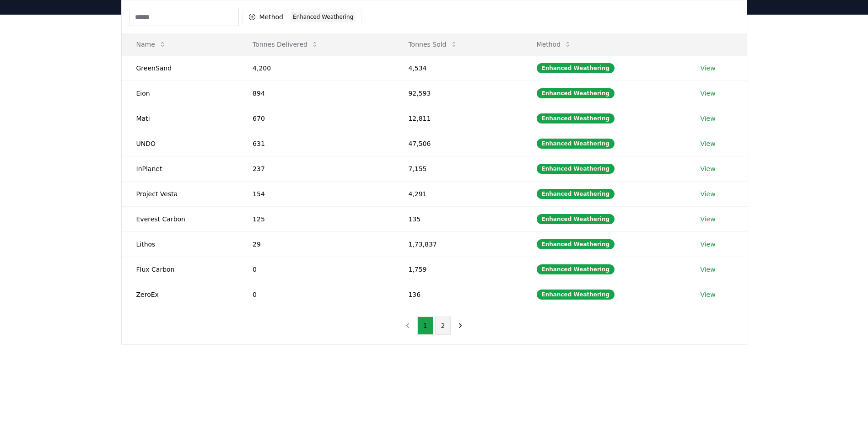 Image resolution: width=868 pixels, height=440 pixels. I want to click on td: Eion, so click(180, 93).